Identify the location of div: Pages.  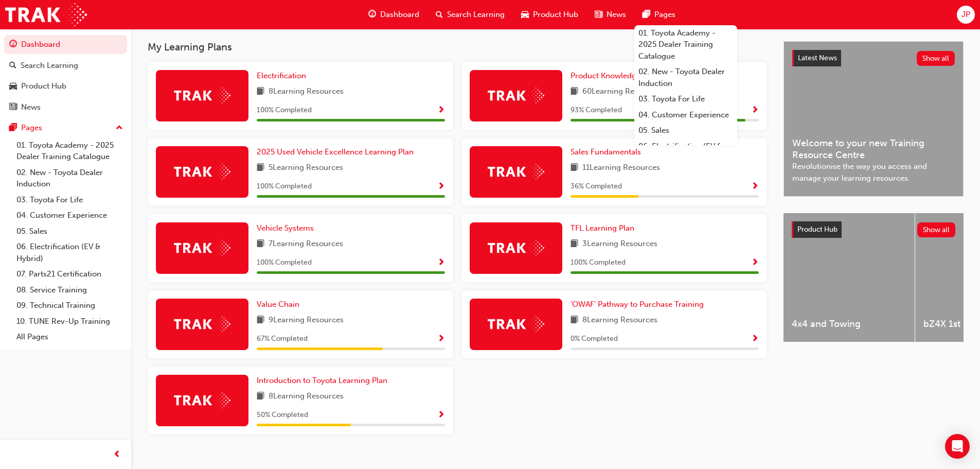
(31, 127).